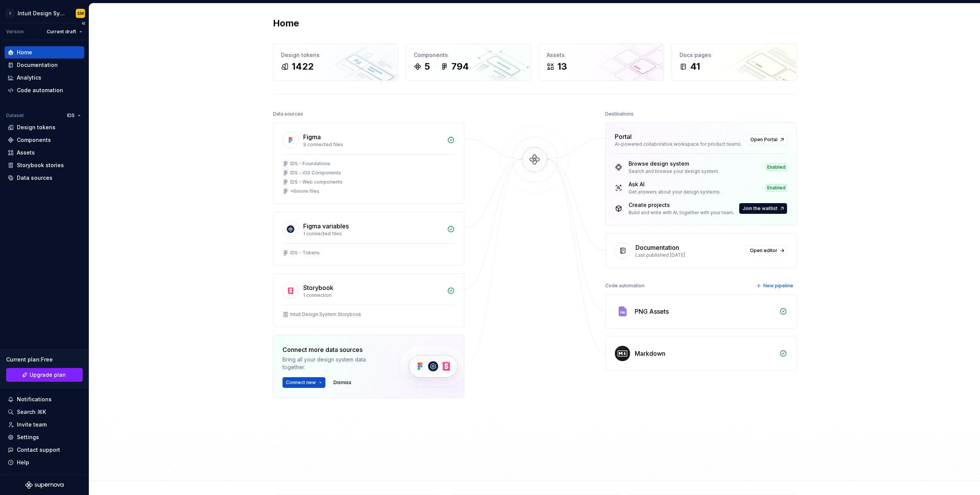  I want to click on div: AI-powered collaborative workspace for product teams., so click(678, 144).